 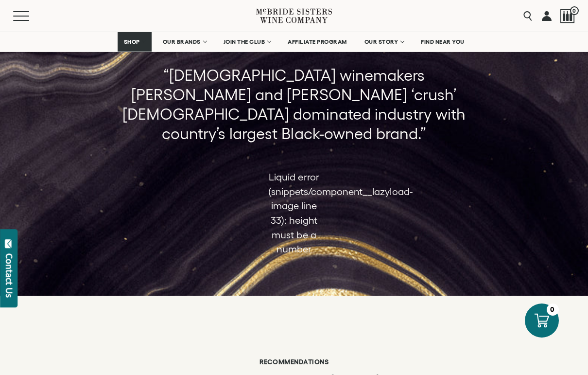 I want to click on span: OUR STORY, so click(x=381, y=42).